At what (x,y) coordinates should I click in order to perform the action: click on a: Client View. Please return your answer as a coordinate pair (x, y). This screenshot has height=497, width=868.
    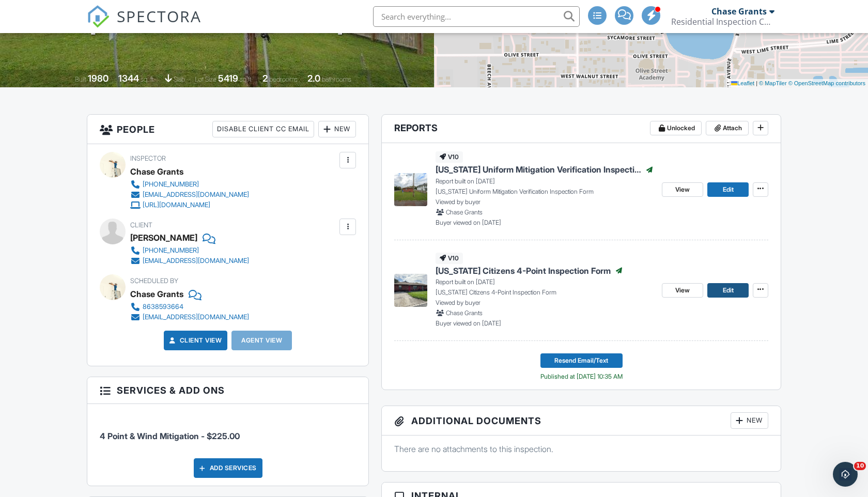
    Looking at the image, I should click on (195, 340).